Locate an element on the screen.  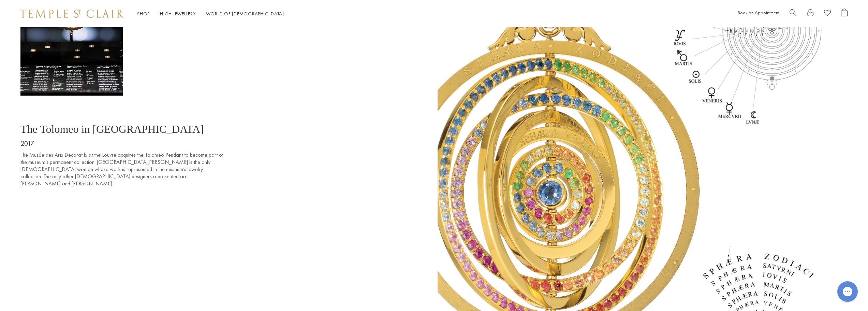
img: Temple St. Clair is located at coordinates (72, 14).